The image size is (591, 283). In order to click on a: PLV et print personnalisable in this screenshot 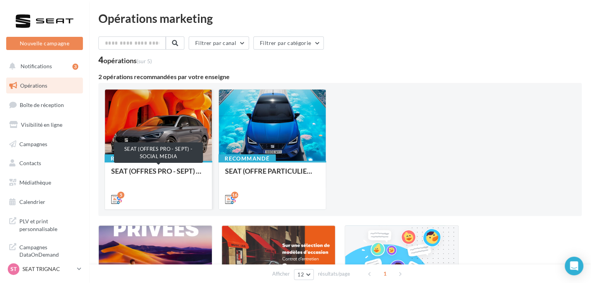, I will do `click(45, 224)`.